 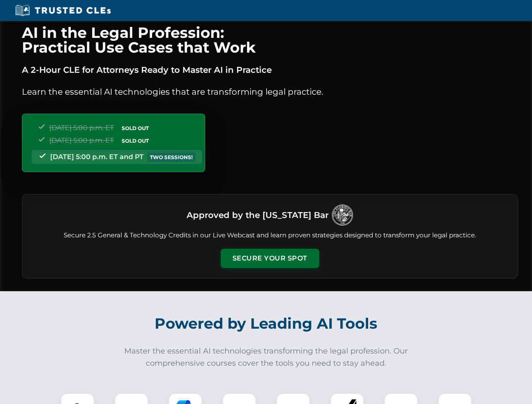 I want to click on h2: Powered by Leading AI Tools, so click(x=266, y=323).